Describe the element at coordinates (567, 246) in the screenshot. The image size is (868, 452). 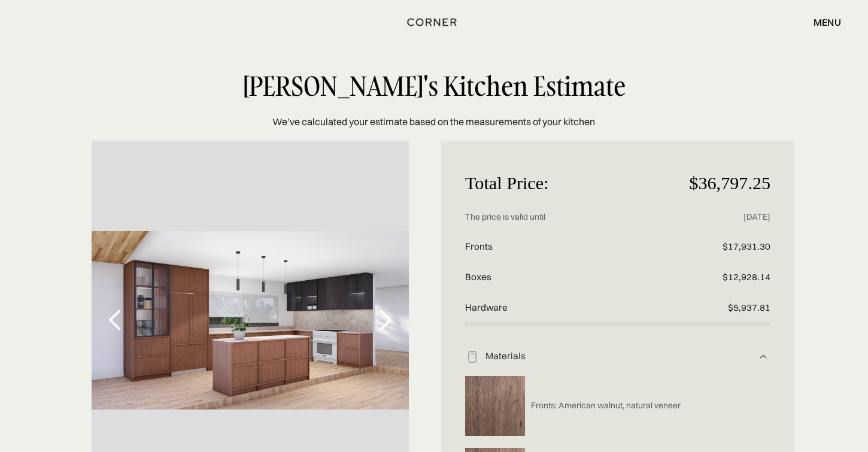
I see `p: Fronts` at that location.